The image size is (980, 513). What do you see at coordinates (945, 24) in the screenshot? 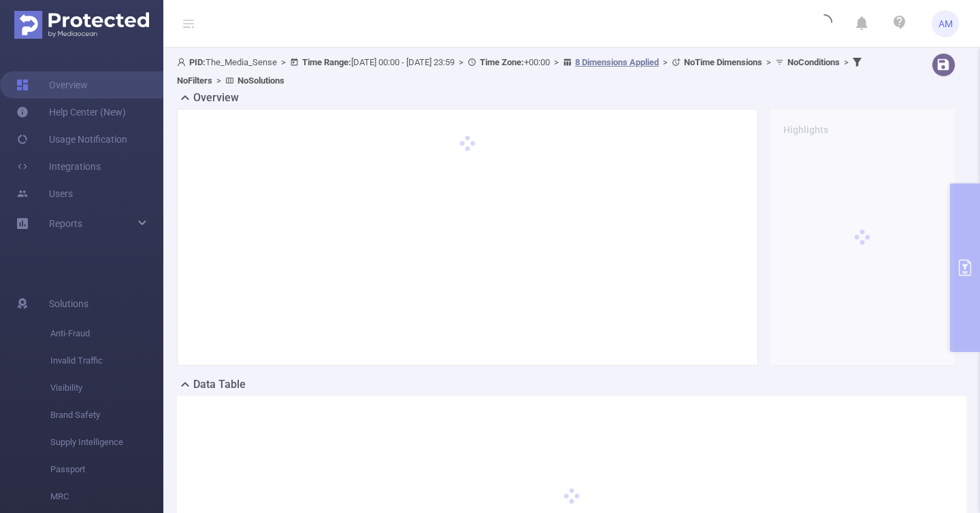
I see `span: AM` at bounding box center [945, 24].